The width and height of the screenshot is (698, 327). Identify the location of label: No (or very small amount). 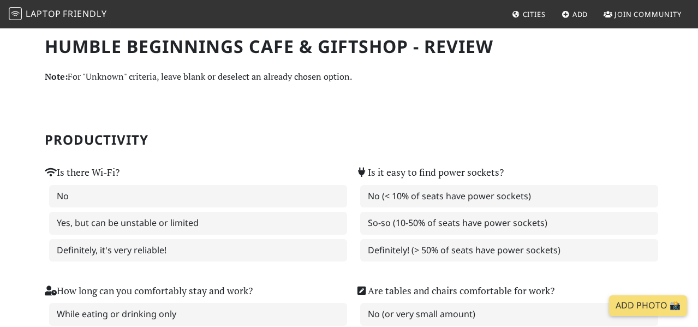
(509, 314).